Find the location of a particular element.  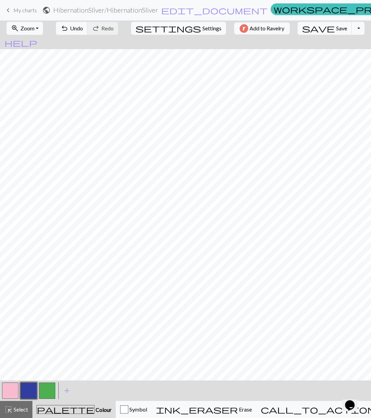

button: Colour is located at coordinates (74, 409).